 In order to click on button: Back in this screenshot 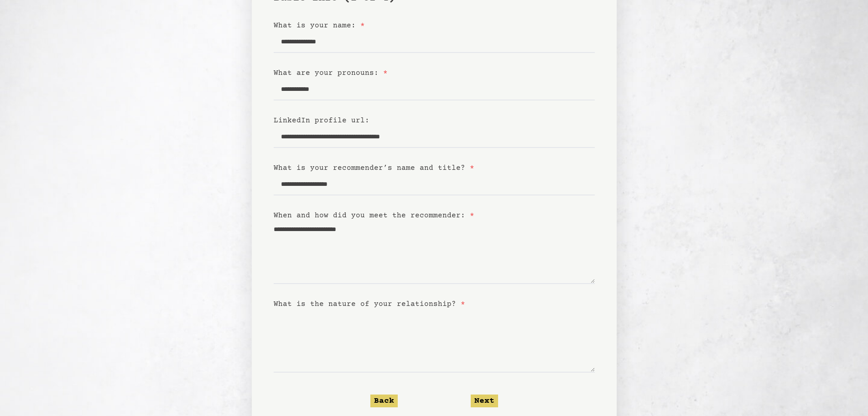, I will do `click(384, 401)`.